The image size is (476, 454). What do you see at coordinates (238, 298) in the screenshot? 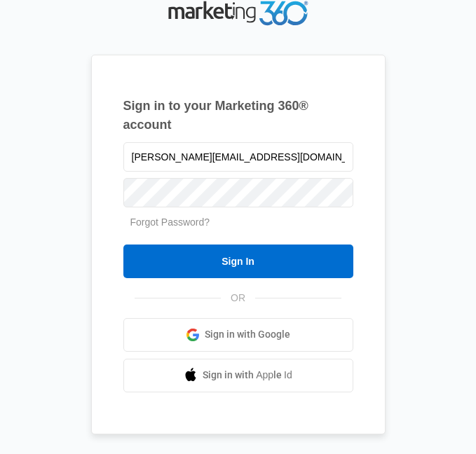
I see `span: OR` at bounding box center [238, 298].